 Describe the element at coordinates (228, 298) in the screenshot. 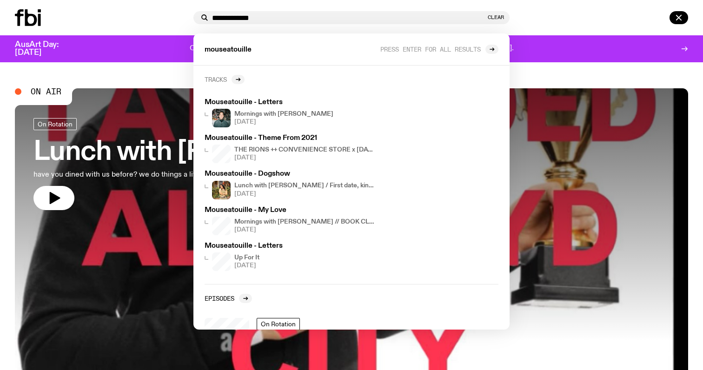

I see `a: Episodes` at that location.